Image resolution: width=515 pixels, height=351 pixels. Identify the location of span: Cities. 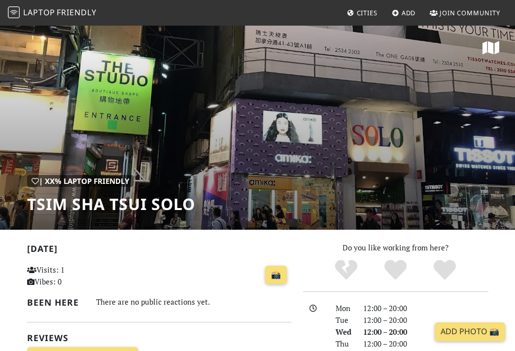
(367, 13).